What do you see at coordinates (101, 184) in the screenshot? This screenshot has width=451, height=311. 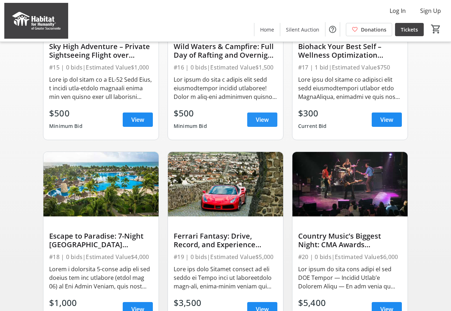 I see `img: Escape to Paradise: 7-Night Mayan Palace Getaway for Two Adults + Two Children` at bounding box center [101, 184].